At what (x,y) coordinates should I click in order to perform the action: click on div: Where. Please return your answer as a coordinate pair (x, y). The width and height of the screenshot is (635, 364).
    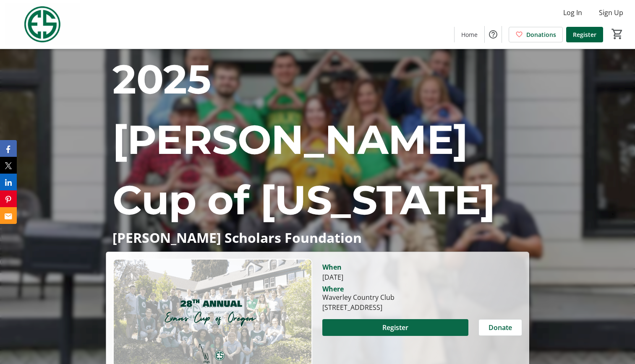
    Looking at the image, I should click on (333, 289).